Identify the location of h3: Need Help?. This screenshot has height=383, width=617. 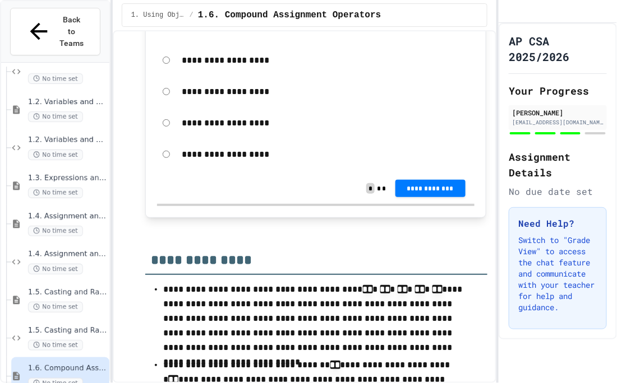
(557, 224).